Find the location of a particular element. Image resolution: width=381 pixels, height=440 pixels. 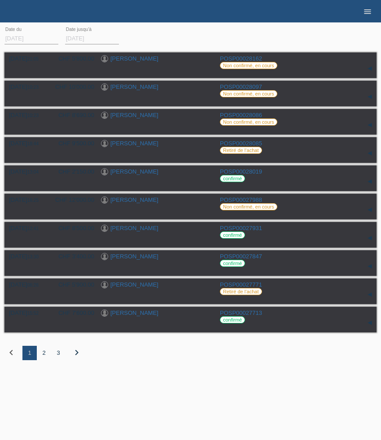

div: CHF 9'500.00 is located at coordinates (73, 143).